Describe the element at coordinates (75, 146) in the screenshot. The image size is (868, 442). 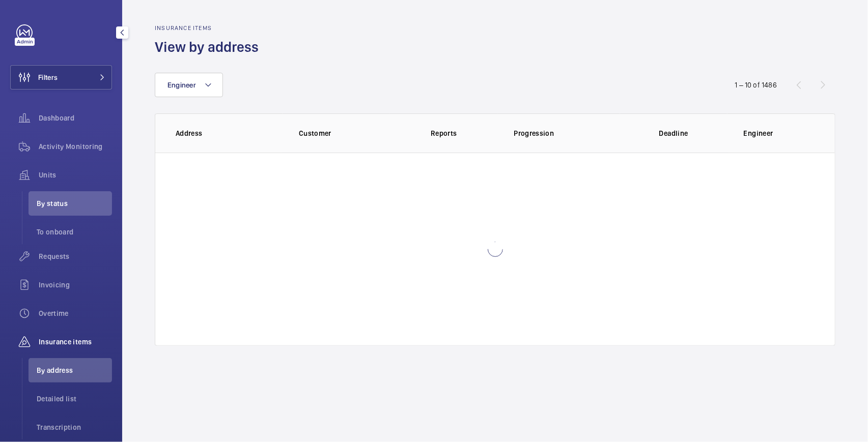
I see `span: Activity Monitoring` at that location.